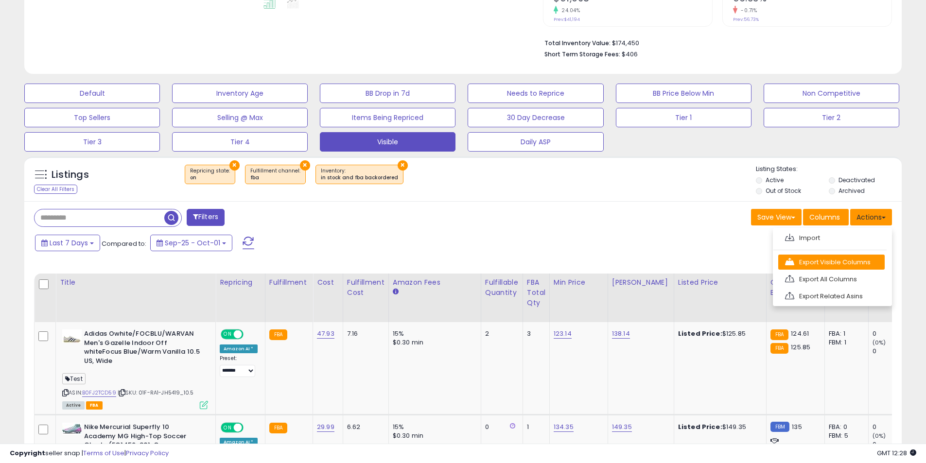 The height and width of the screenshot is (463, 926). Describe the element at coordinates (832, 296) in the screenshot. I see `a: Export Related Asins` at that location.